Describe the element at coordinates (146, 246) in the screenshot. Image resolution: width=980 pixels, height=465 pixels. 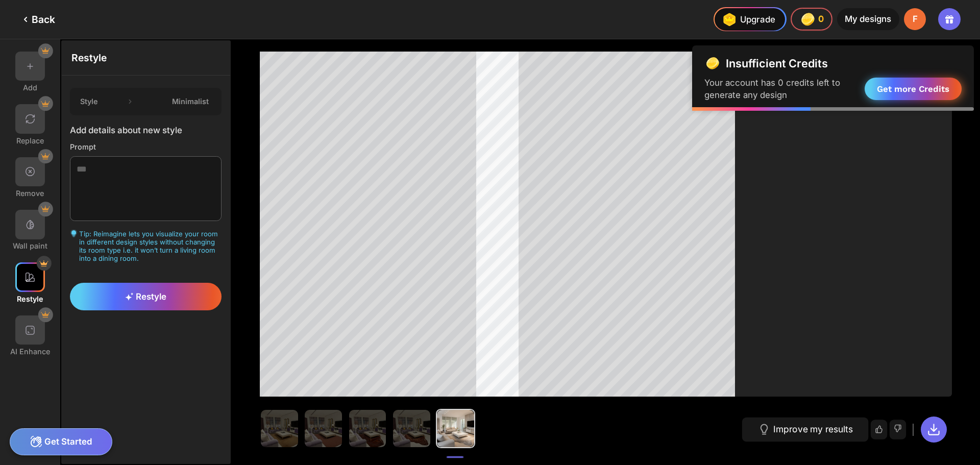
I see `div: Tip: Reimagine lets you visualize your room in different design styles without changing its room ...` at that location.